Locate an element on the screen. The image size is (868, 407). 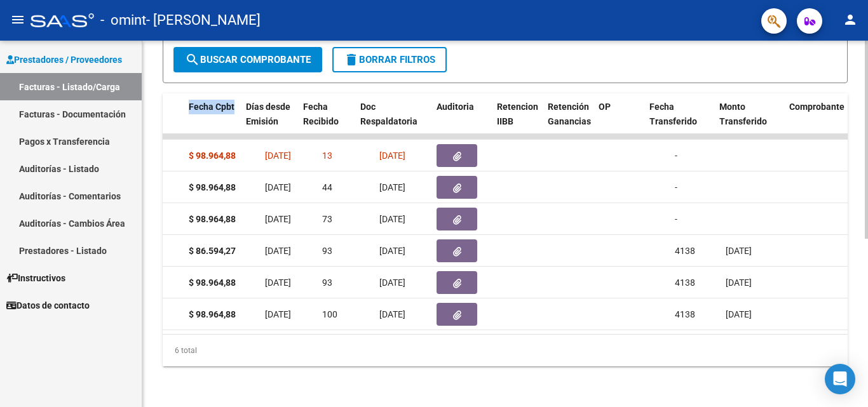
span: Datos de contacto is located at coordinates (48, 305).